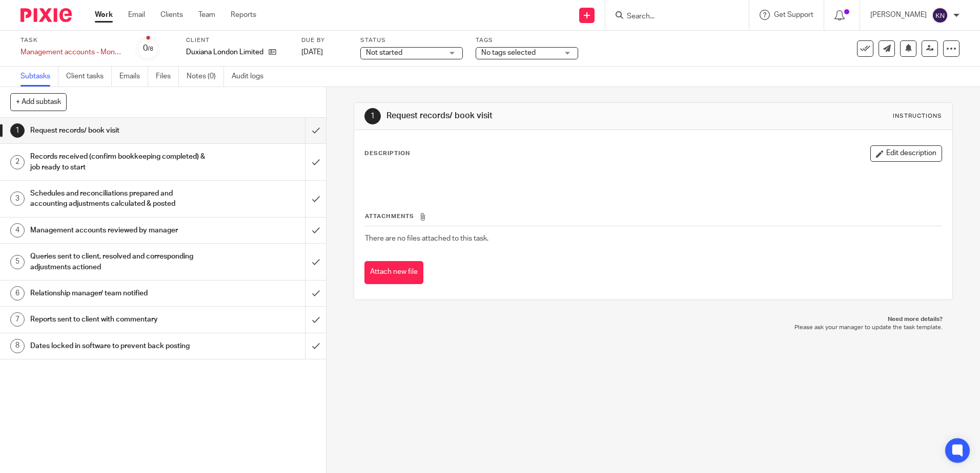  What do you see at coordinates (411, 40) in the screenshot?
I see `label: Status` at bounding box center [411, 40].